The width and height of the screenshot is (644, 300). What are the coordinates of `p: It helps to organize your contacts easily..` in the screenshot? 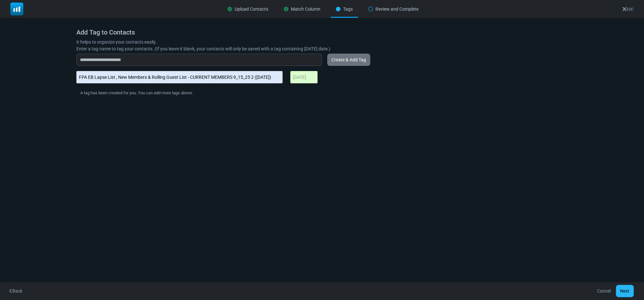 It's located at (322, 42).